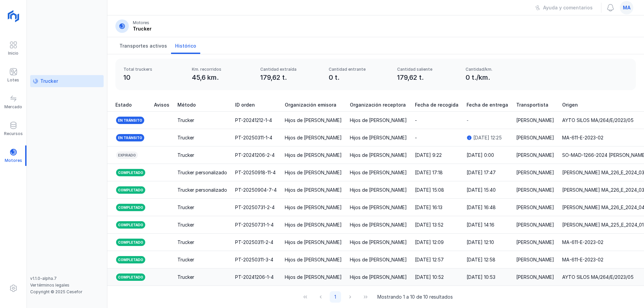 This screenshot has width=644, height=308. Describe the element at coordinates (67, 278) in the screenshot. I see `div: v1.1.0-alpha.7` at that location.